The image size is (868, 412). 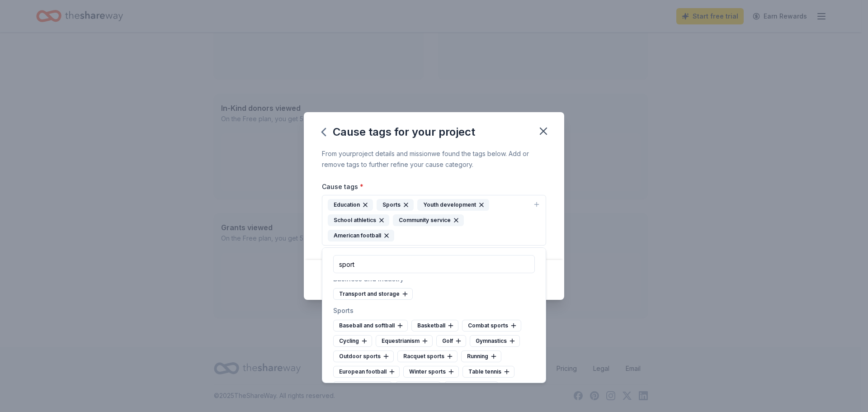 What do you see at coordinates (434, 159) in the screenshot?
I see `div: From your project details and mission we found the tags below. Add or remove tags to further refi...` at bounding box center [434, 159].